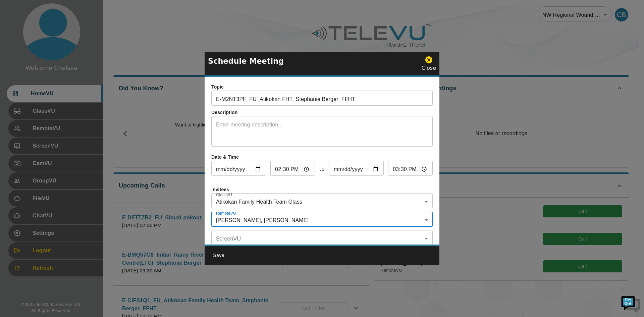  What do you see at coordinates (429, 63) in the screenshot?
I see `div: Close` at bounding box center [429, 63].